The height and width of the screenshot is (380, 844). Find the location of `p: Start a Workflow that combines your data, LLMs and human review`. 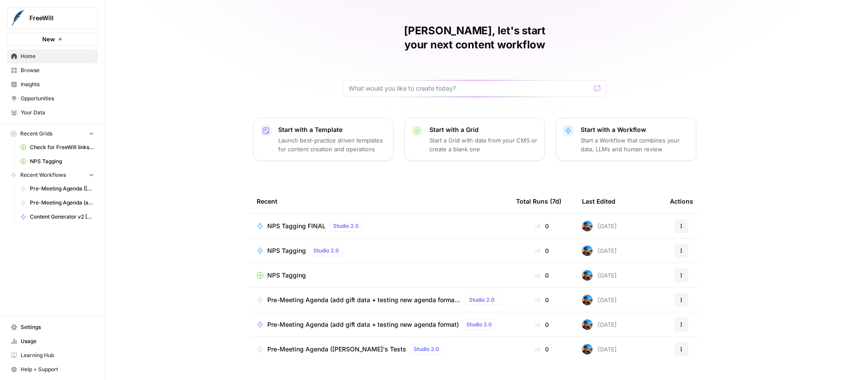

p: Start a Workflow that combines your data, LLMs and human review is located at coordinates (635, 145).